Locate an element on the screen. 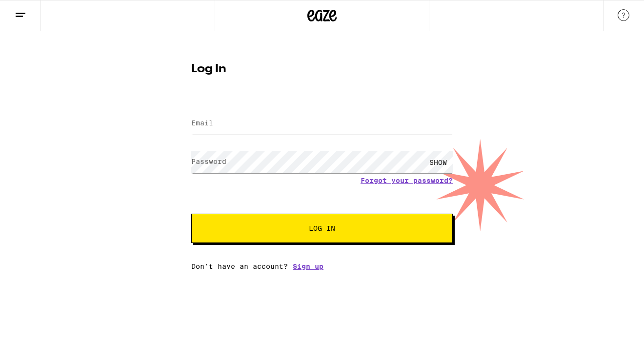 This screenshot has width=644, height=342. a: Forgot your password? is located at coordinates (406, 180).